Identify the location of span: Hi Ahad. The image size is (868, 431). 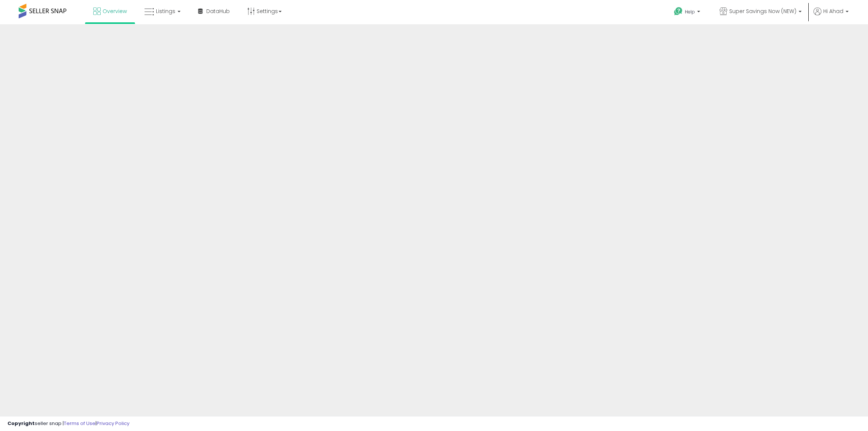
(834, 11).